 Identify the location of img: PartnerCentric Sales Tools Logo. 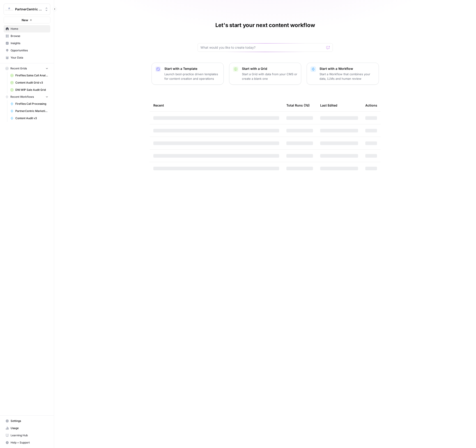
(9, 9).